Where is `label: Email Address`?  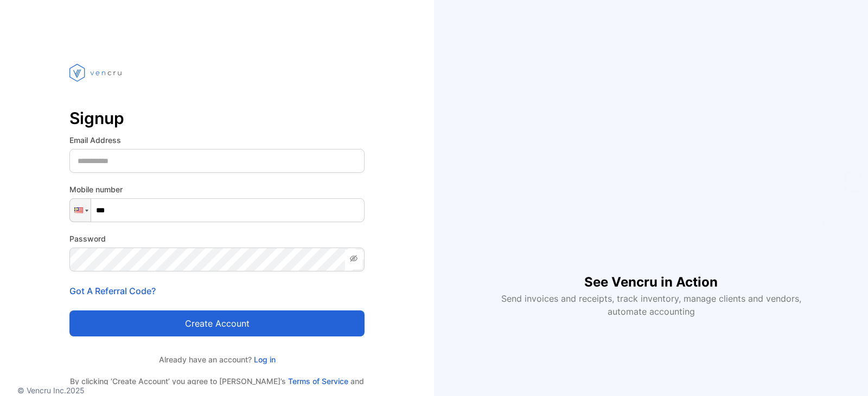
label: Email Address is located at coordinates (217, 140).